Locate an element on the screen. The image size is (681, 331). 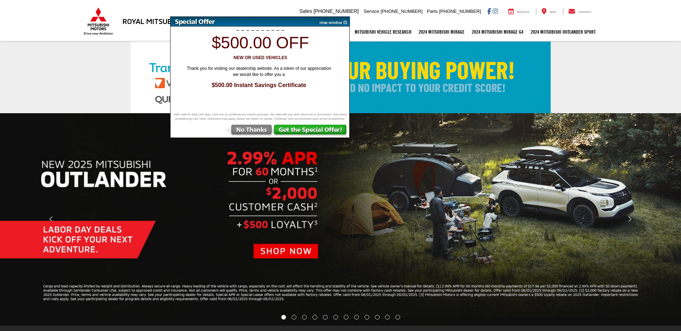
img: Check Your Buying Power is located at coordinates (340, 77).